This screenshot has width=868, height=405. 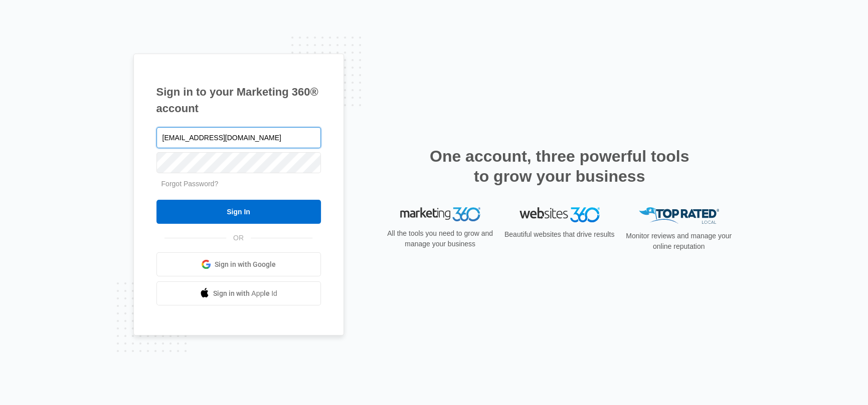 I want to click on img: Marketing 360, so click(x=441, y=214).